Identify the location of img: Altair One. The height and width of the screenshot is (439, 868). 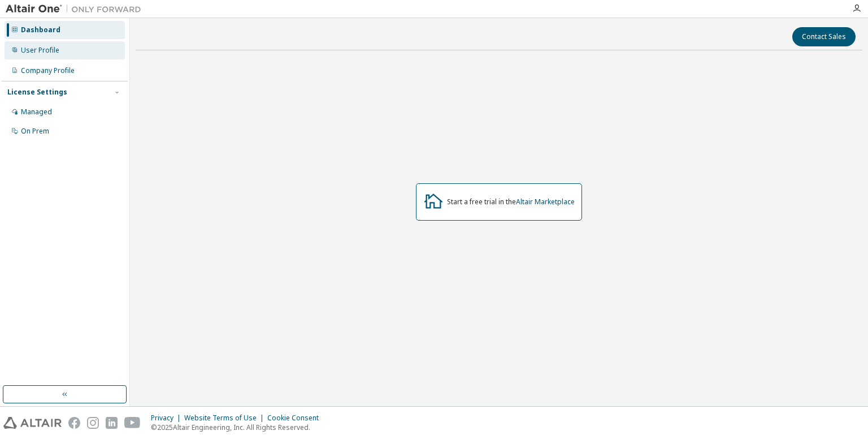
(77, 9).